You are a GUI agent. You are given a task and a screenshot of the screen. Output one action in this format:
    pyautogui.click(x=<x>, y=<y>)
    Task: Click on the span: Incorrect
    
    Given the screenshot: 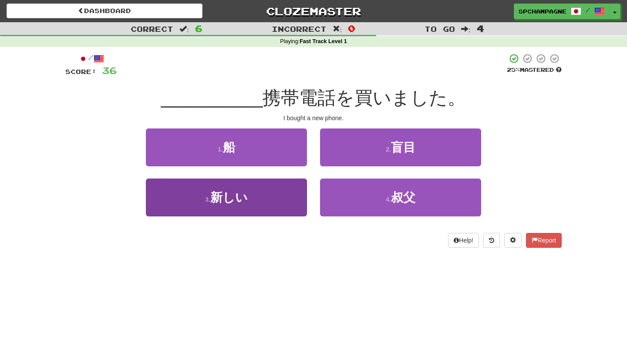 What is the action you would take?
    pyautogui.click(x=299, y=29)
    